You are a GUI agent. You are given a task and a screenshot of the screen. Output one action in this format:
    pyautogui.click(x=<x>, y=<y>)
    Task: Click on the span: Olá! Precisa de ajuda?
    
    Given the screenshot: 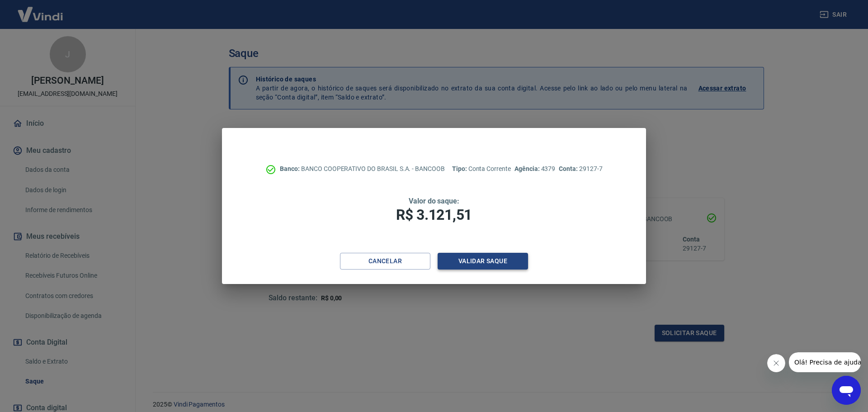 What is the action you would take?
    pyautogui.click(x=41, y=10)
    